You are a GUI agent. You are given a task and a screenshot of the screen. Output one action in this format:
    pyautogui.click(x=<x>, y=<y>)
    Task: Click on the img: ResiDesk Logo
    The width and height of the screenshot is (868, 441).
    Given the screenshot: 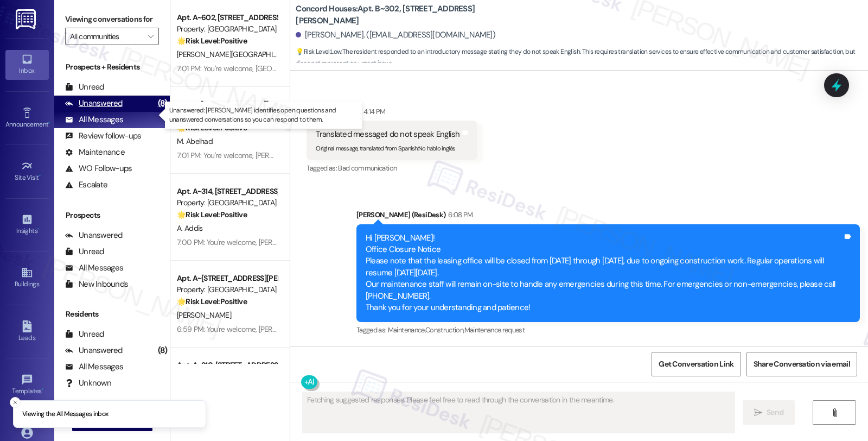 What is the action you would take?
    pyautogui.click(x=27, y=19)
    